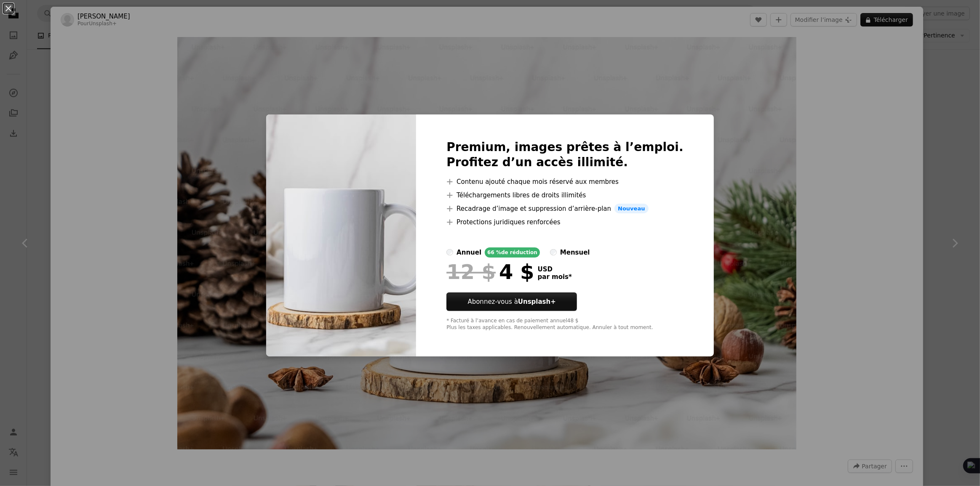 Image resolution: width=980 pixels, height=486 pixels. I want to click on input: mensuel, so click(554, 253).